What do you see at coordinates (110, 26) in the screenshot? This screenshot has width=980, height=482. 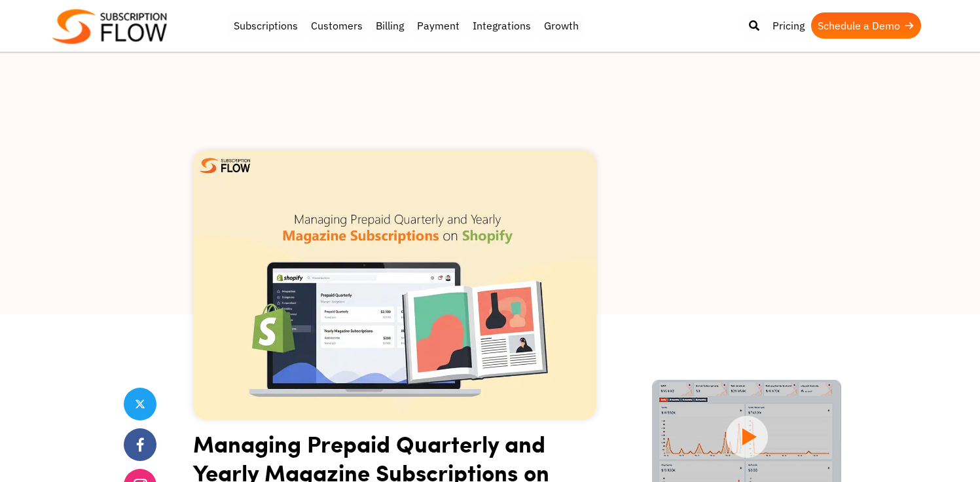 I see `img: Subscriptionflow` at bounding box center [110, 26].